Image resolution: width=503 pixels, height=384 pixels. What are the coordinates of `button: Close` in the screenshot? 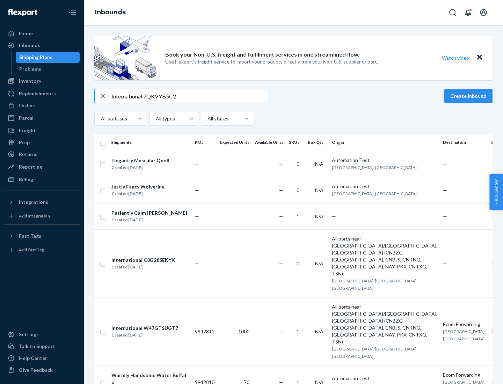 It's located at (479, 58).